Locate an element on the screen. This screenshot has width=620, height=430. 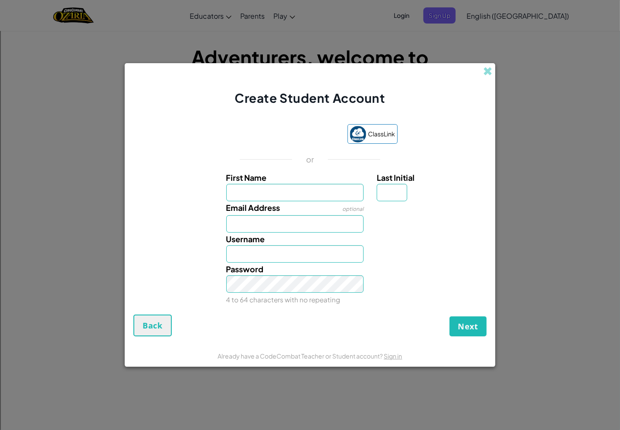
img: classlink-logo-small.png is located at coordinates (358, 134).